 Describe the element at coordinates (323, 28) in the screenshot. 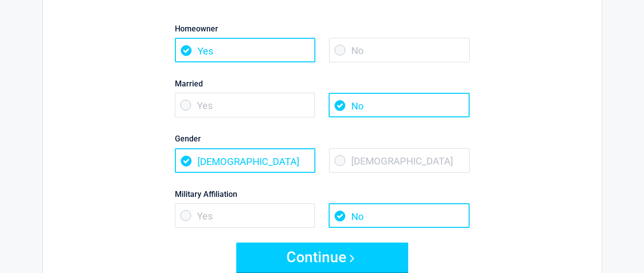

I see `label: Homeowner` at that location.